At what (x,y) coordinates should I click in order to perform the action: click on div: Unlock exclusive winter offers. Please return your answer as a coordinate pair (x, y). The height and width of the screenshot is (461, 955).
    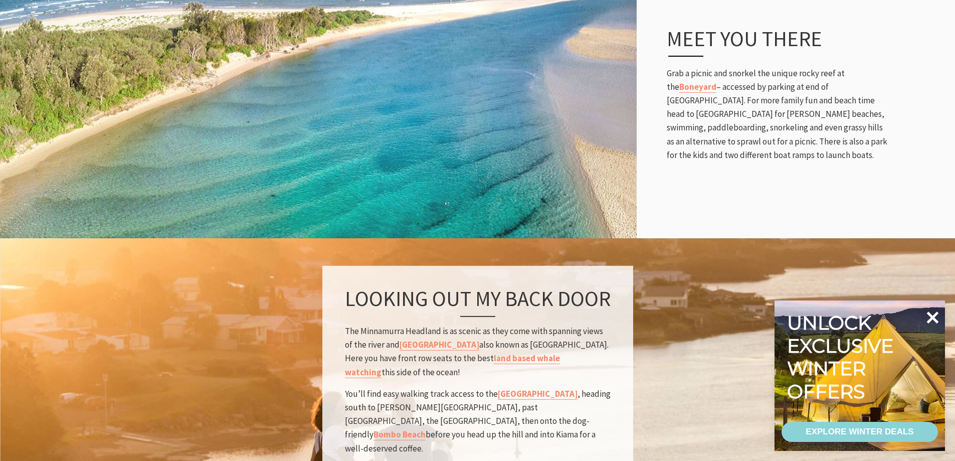
    Looking at the image, I should click on (842, 357).